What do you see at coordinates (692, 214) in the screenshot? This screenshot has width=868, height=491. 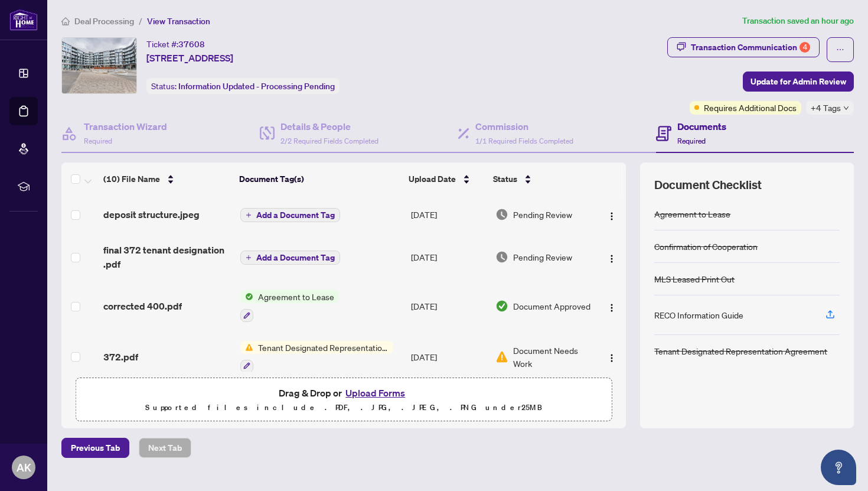 I see `div: Agreement to Lease` at bounding box center [692, 214].